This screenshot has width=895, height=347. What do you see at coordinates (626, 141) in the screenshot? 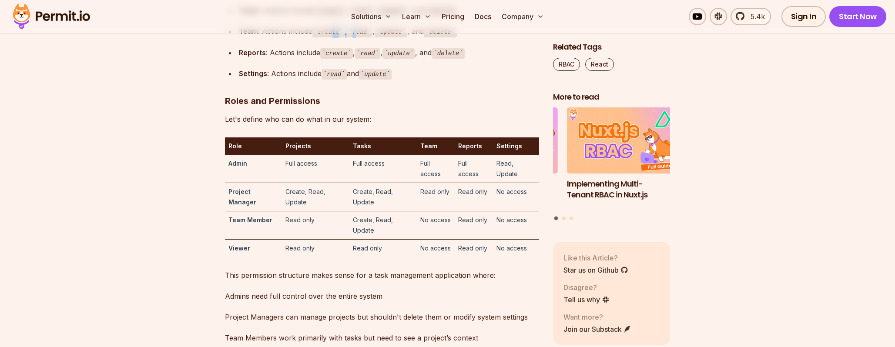
I see `img: Implementing Multi-Tenant RBAC in Nuxt.js` at bounding box center [626, 141].